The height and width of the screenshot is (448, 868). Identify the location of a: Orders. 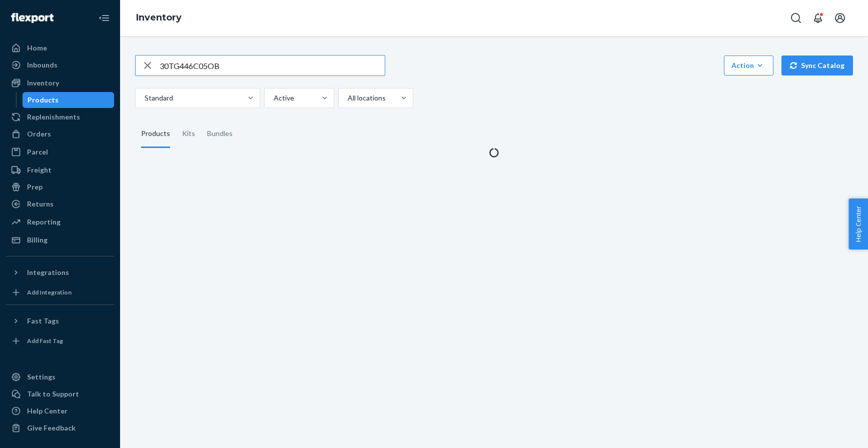
(60, 134).